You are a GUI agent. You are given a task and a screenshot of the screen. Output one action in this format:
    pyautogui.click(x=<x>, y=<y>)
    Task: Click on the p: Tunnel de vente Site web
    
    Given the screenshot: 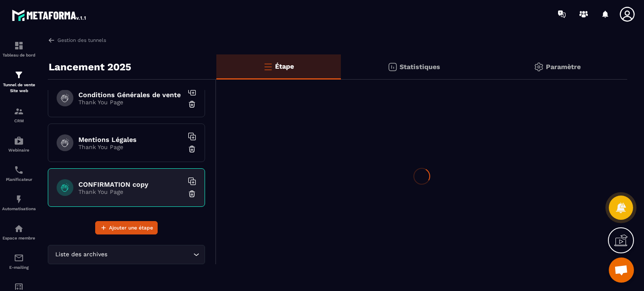 What is the action you would take?
    pyautogui.click(x=18, y=88)
    